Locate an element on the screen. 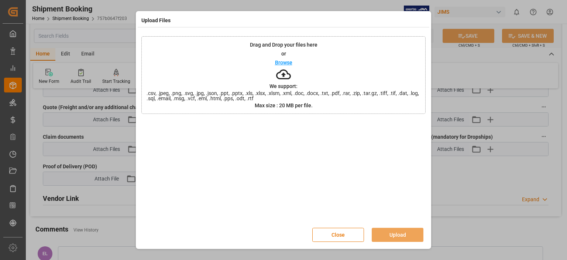  span: .csv, .jpeg, .png, .svg, .jpg, .json, .ppt, .pptx, .xls, .xlsx, .xlsm, .xml, .doc, .docx, .txt, .... is located at coordinates (284, 96).